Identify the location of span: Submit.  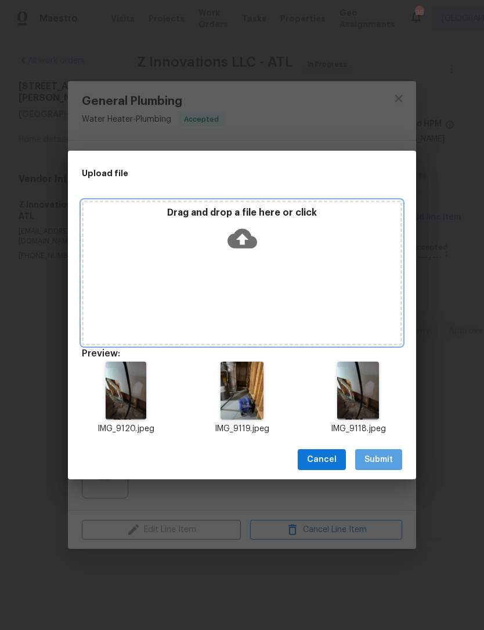
(378, 460).